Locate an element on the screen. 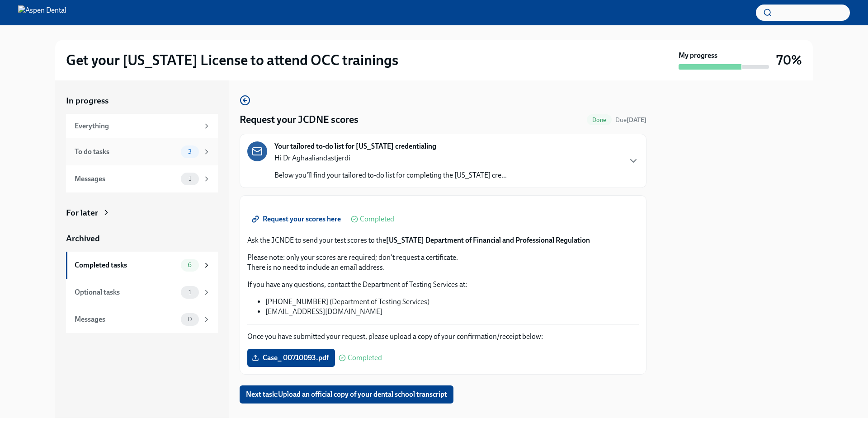  span: 3 is located at coordinates (190, 151).